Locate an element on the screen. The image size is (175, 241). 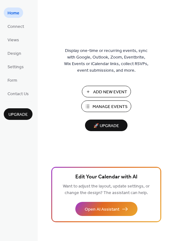
button: Manage Events is located at coordinates (106, 106).